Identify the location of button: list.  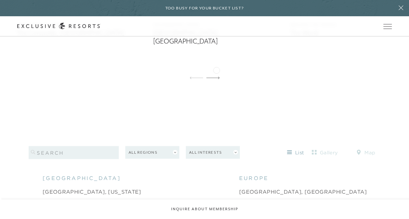
(295, 153).